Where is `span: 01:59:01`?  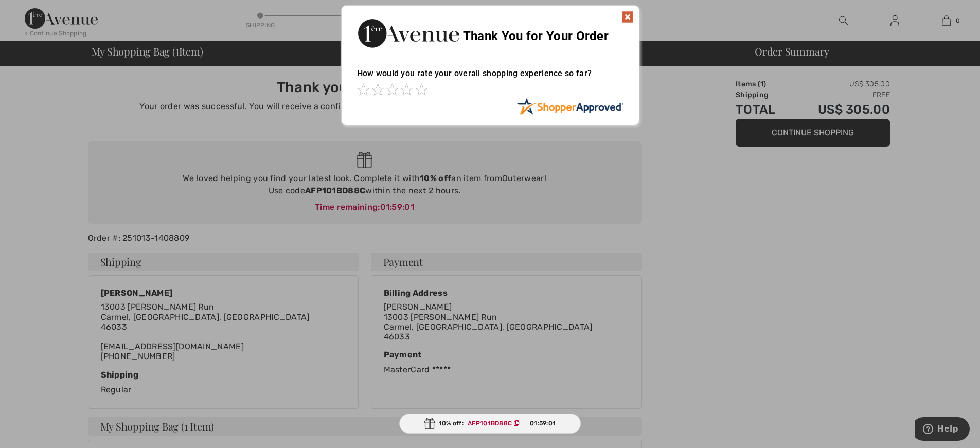
span: 01:59:01 is located at coordinates (543, 423).